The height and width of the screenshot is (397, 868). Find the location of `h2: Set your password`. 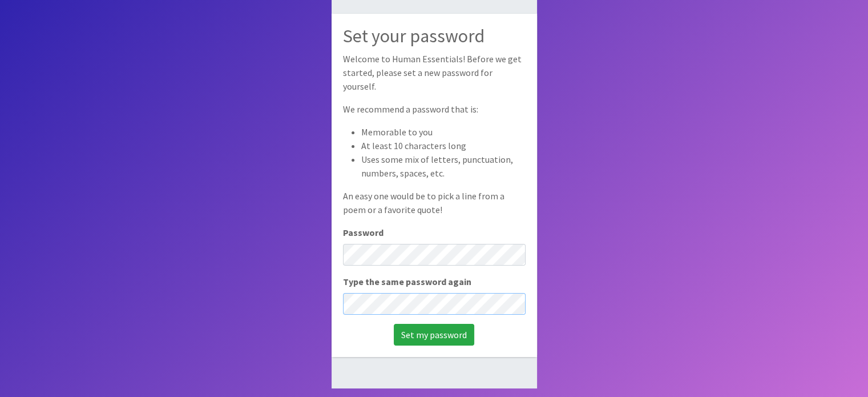

h2: Set your password is located at coordinates (435, 36).